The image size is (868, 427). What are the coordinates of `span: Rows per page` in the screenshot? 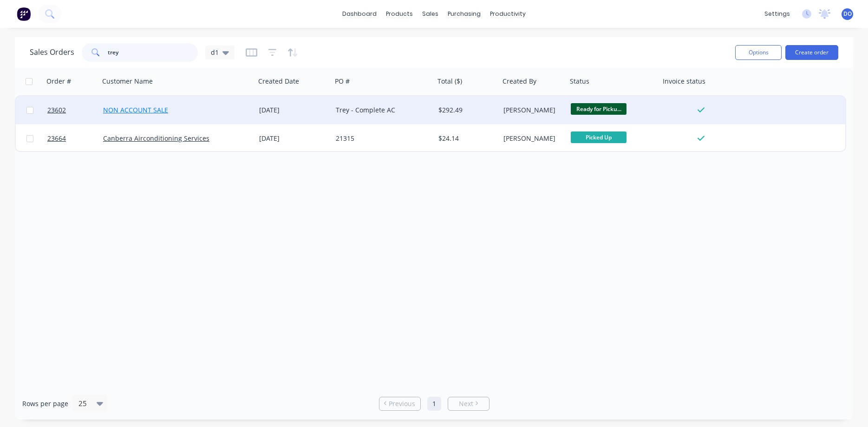 It's located at (45, 404).